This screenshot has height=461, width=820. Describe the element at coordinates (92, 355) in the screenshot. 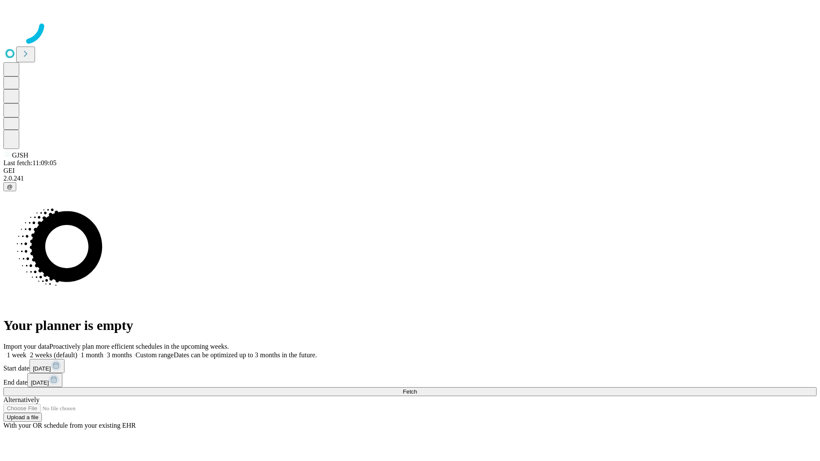

I see `span: 1 month` at that location.